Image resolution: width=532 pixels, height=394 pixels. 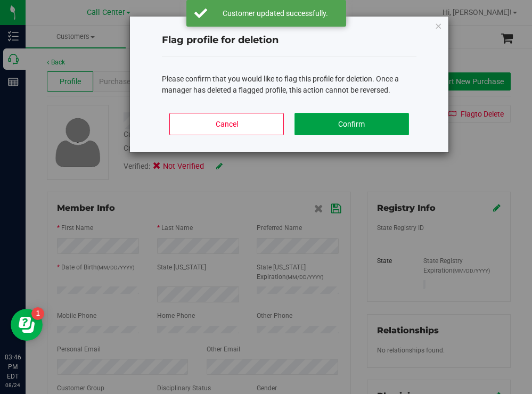 What do you see at coordinates (227, 124) in the screenshot?
I see `button: Cancel` at bounding box center [227, 124].